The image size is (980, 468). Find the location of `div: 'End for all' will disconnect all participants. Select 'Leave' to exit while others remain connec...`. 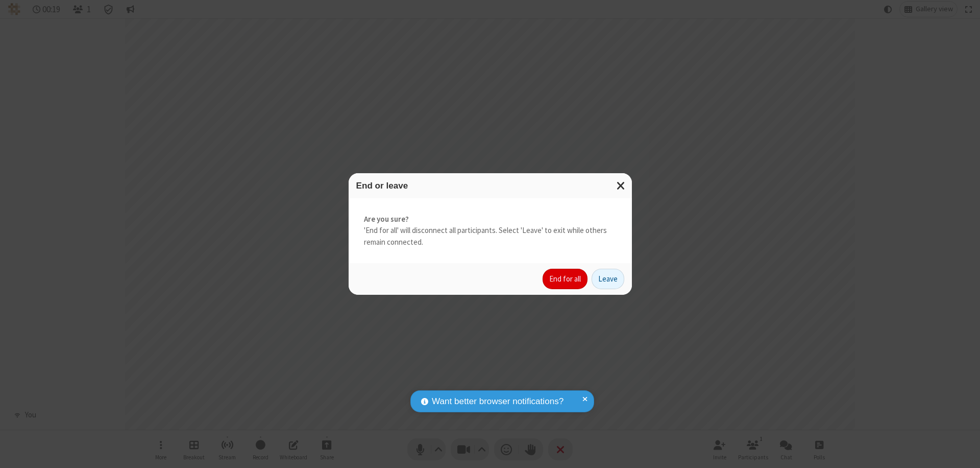

div: 'End for all' will disconnect all participants. Select 'Leave' to exit while others remain connec... is located at coordinates (490, 231).